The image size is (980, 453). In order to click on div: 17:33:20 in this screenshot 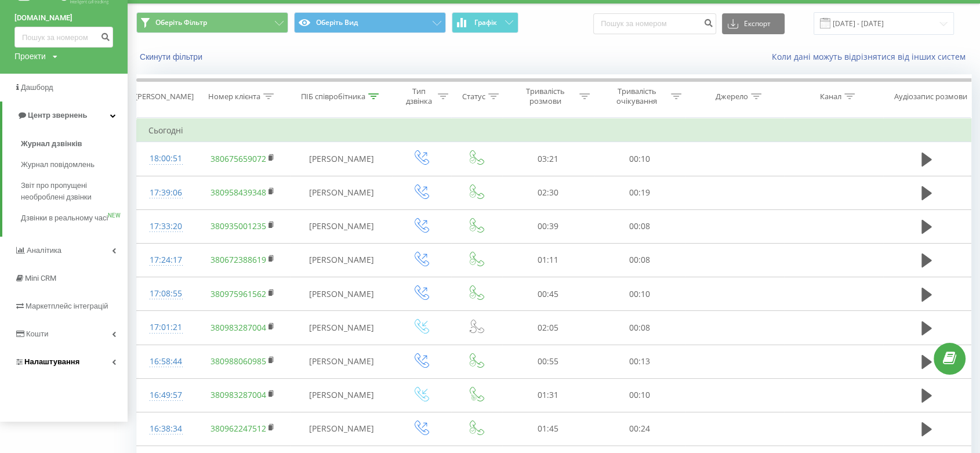, I will do `click(166, 226)`.